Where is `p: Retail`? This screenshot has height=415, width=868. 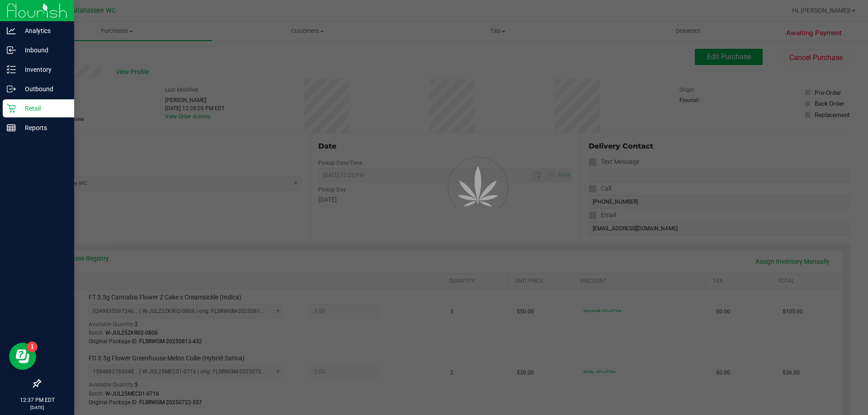 p: Retail is located at coordinates (43, 108).